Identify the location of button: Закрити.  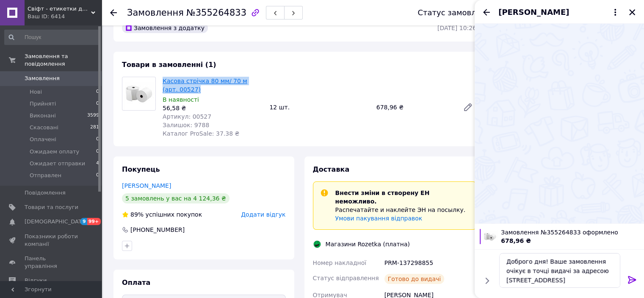
(632, 13).